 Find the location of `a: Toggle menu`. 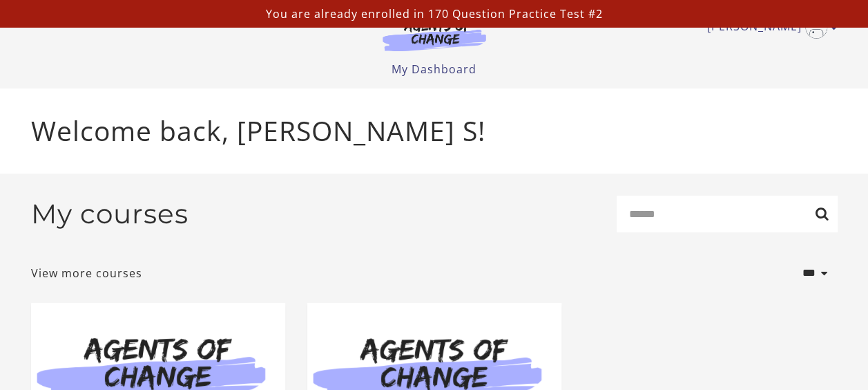

a: Toggle menu is located at coordinates (769, 28).